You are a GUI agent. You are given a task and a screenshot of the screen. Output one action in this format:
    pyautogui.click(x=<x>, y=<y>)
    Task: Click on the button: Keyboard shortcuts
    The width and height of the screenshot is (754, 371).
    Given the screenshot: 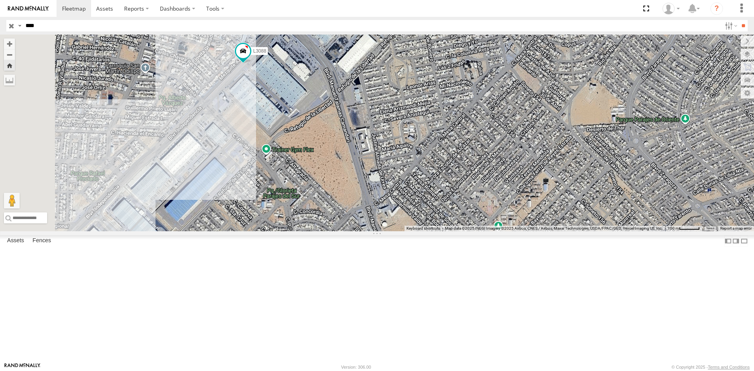 What is the action you would take?
    pyautogui.click(x=423, y=229)
    